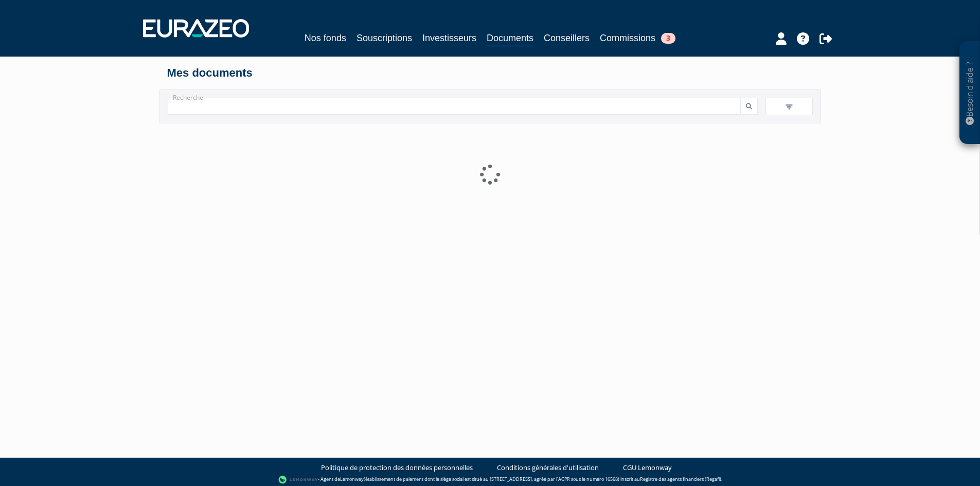  Describe the element at coordinates (352, 479) in the screenshot. I see `a: Lemonway` at that location.